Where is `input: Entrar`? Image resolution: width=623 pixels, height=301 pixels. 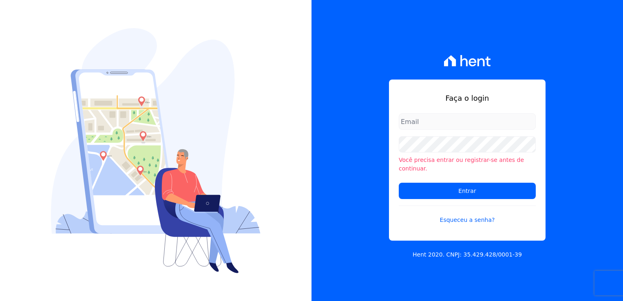
input: Entrar is located at coordinates (467, 191).